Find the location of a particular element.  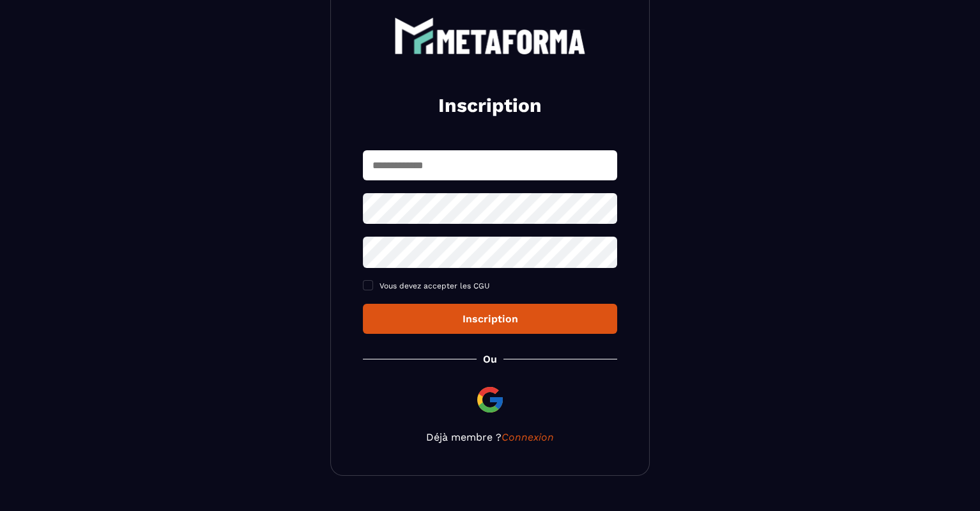

a: Connexion is located at coordinates (528, 437).